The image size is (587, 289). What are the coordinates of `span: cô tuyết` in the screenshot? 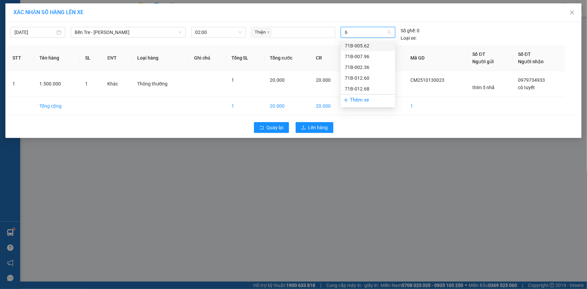 It's located at (527, 87).